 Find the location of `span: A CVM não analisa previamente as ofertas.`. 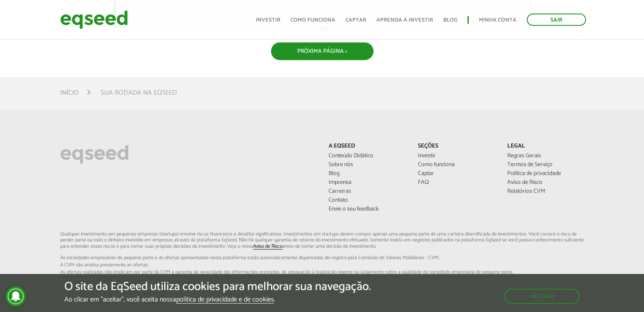

span: A CVM não analisa previamente as ofertas. is located at coordinates (322, 265).